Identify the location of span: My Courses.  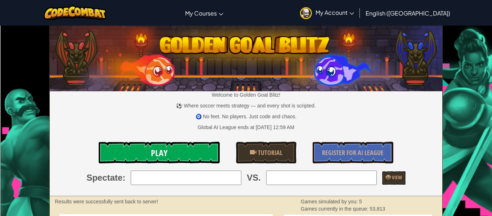
(201, 13).